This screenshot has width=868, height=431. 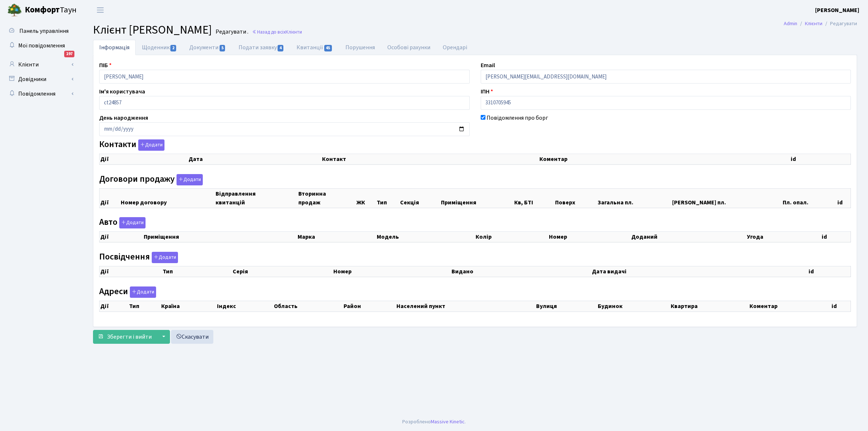 I want to click on th: Відправлення квитанцій, so click(x=256, y=198).